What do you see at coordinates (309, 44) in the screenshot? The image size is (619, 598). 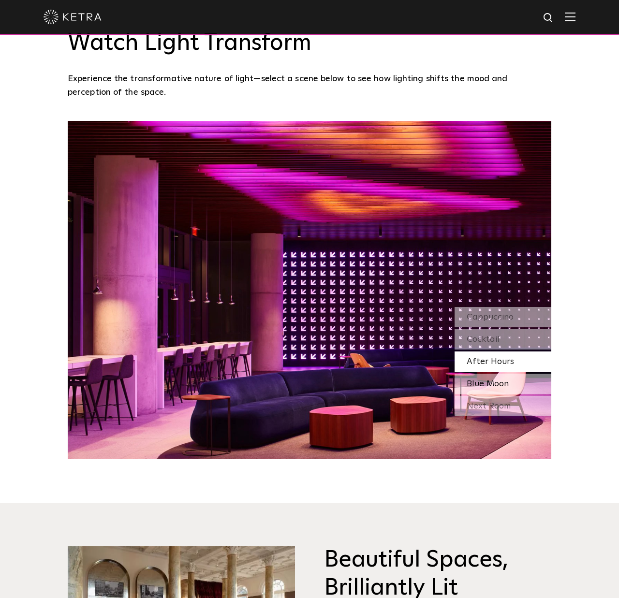 I see `h3: Watch Light Transform` at bounding box center [309, 44].